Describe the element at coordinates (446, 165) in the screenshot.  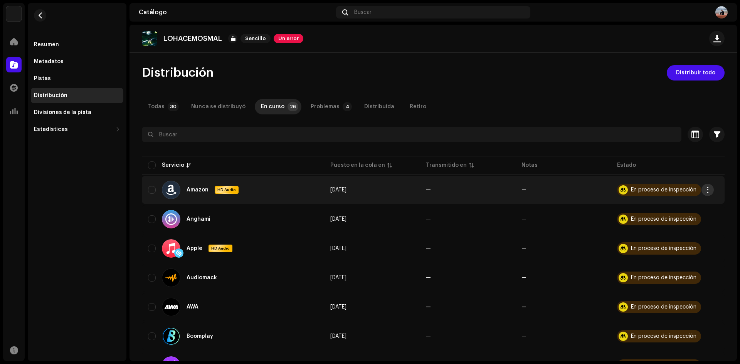
I see `div: Transmitido en` at that location.